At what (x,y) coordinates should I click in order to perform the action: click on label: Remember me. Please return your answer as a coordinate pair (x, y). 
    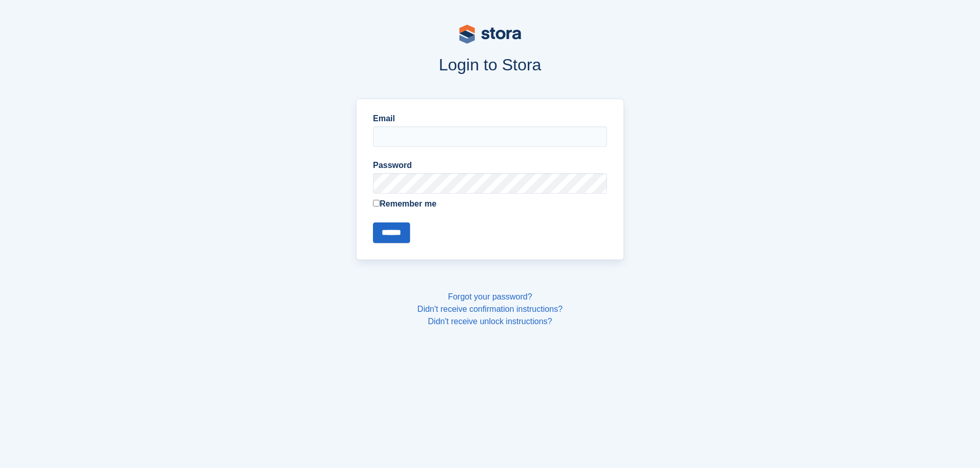
    Looking at the image, I should click on (490, 204).